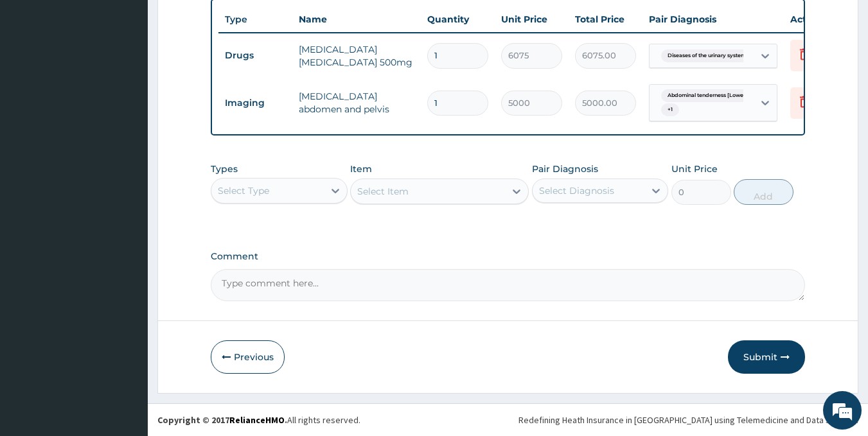  What do you see at coordinates (247, 357) in the screenshot?
I see `button: Previous` at bounding box center [247, 357].